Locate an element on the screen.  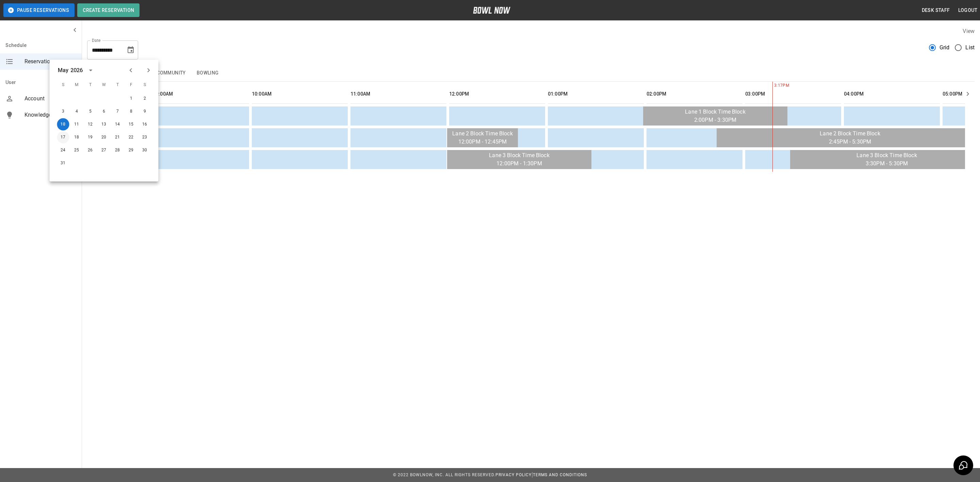
button: Bowling is located at coordinates (208, 73).